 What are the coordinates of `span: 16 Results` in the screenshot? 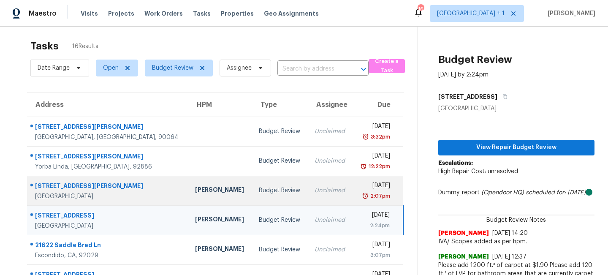 It's located at (85, 46).